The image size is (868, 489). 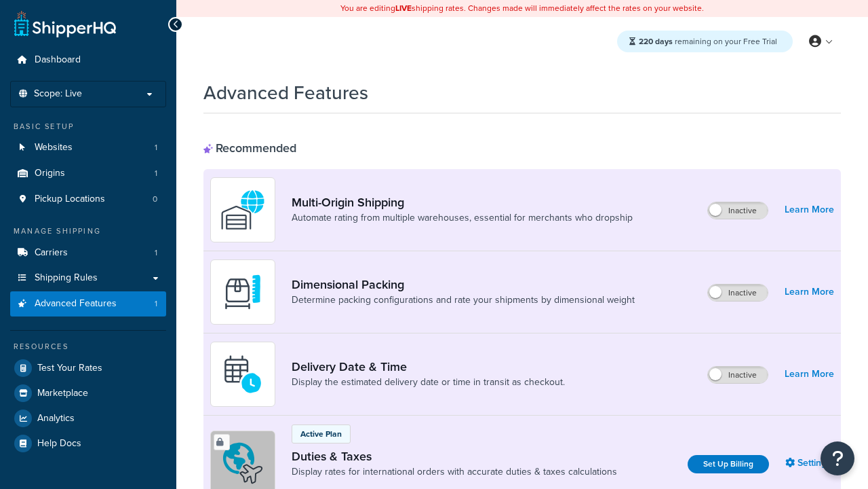 What do you see at coordinates (55, 418) in the screenshot?
I see `span: Analytics` at bounding box center [55, 418].